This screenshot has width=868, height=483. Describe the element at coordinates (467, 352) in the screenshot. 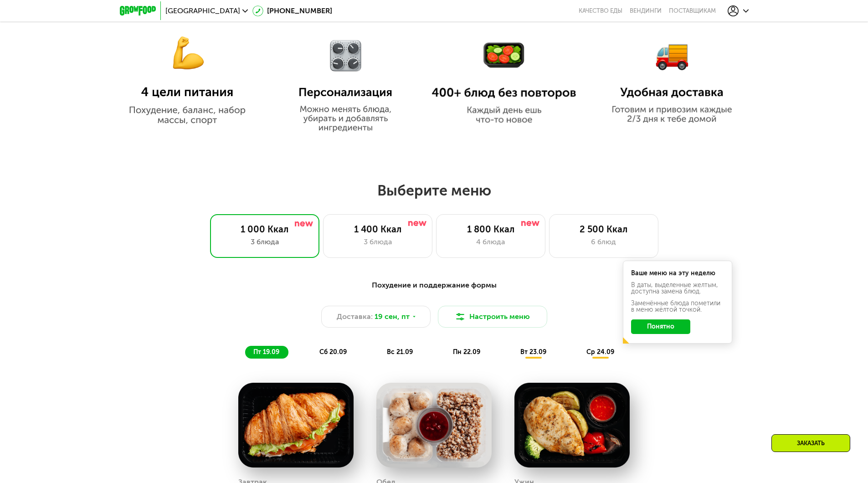

I see `span: пн 22.09` at that location.